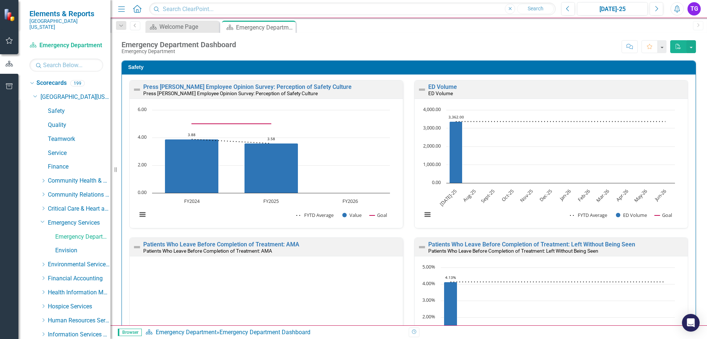 The height and width of the screenshot is (339, 707). Describe the element at coordinates (429, 266) in the screenshot. I see `text: 5.00%` at that location.